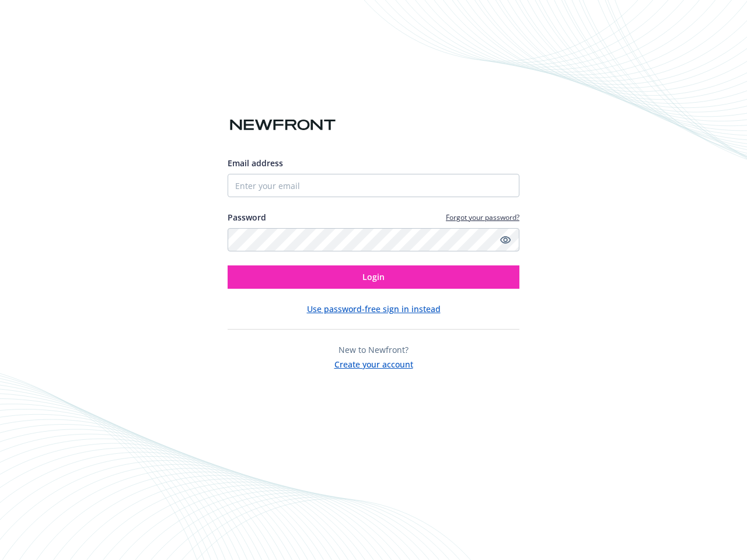  I want to click on a: Forgot your password?, so click(482, 217).